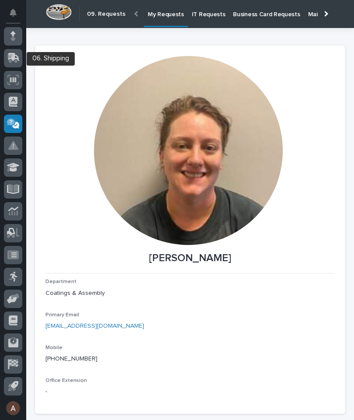 Image resolution: width=354 pixels, height=420 pixels. What do you see at coordinates (54, 348) in the screenshot?
I see `span: Mobile` at bounding box center [54, 348].